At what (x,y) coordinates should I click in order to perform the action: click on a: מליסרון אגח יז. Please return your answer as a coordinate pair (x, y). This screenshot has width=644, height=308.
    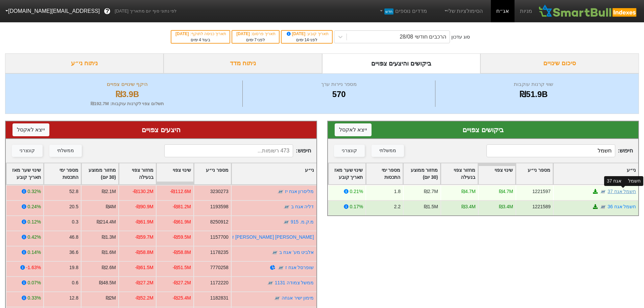
    Looking at the image, I should click on (300, 191).